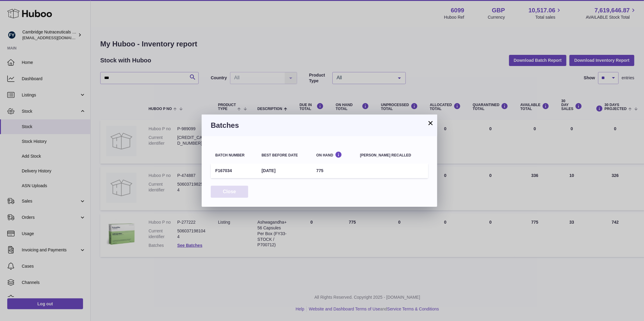  I want to click on td: 775, so click(333, 170).